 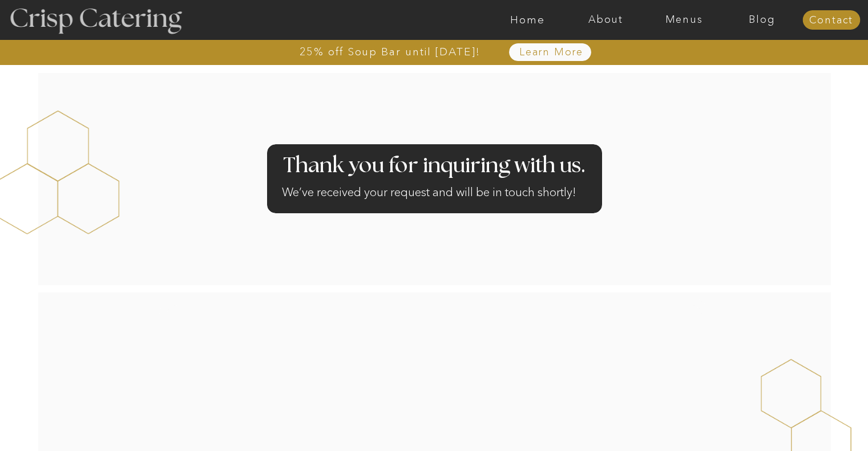 I want to click on h2: Thank you for inquiring with us., so click(x=434, y=166).